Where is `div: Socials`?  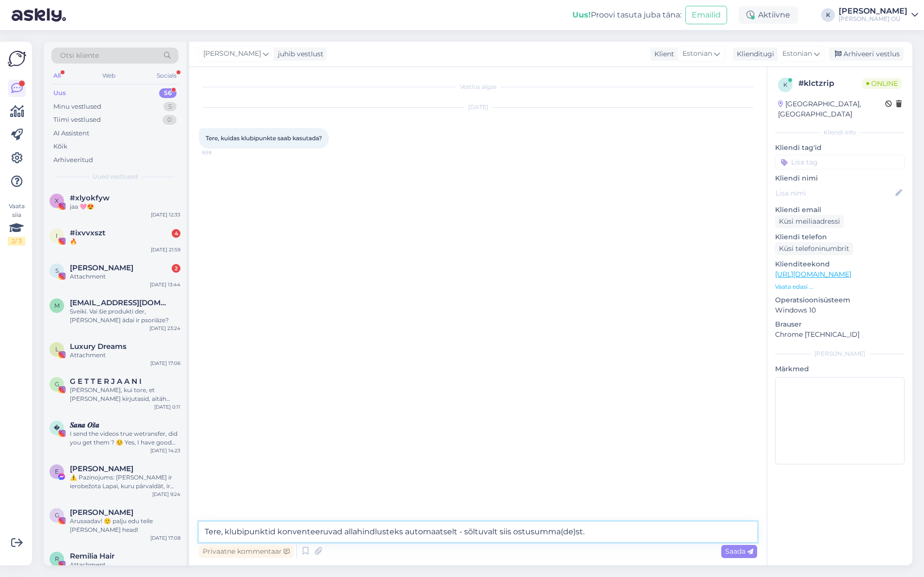 div: Socials is located at coordinates (166, 76).